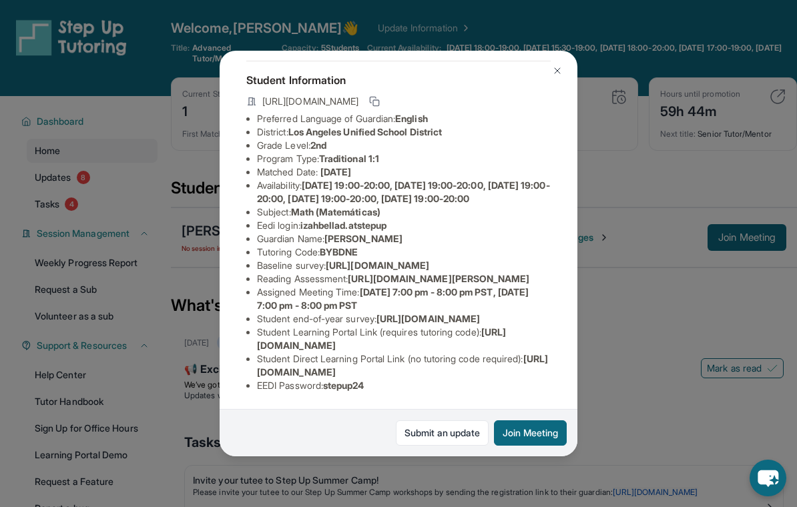 This screenshot has height=507, width=797. Describe the element at coordinates (404, 279) in the screenshot. I see `li: Reading Assessment :` at that location.